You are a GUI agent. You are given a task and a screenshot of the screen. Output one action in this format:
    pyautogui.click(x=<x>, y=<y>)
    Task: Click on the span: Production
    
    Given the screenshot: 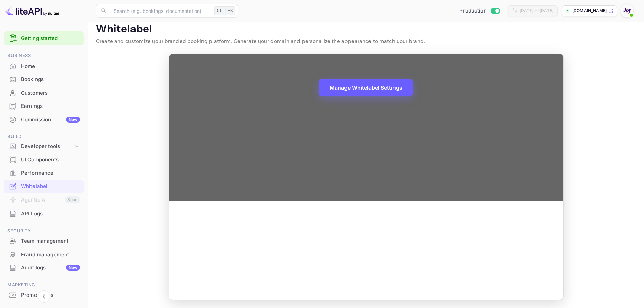 What is the action you would take?
    pyautogui.click(x=473, y=11)
    